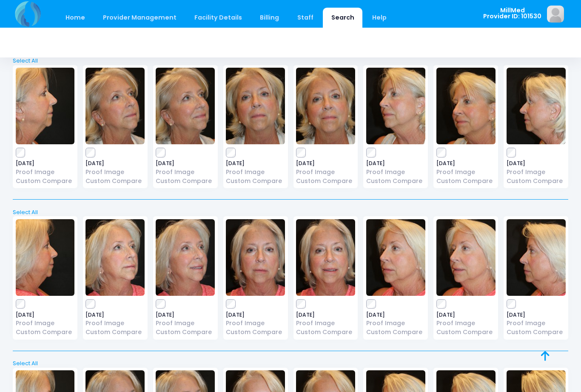  I want to click on a: Provider Management, so click(140, 18).